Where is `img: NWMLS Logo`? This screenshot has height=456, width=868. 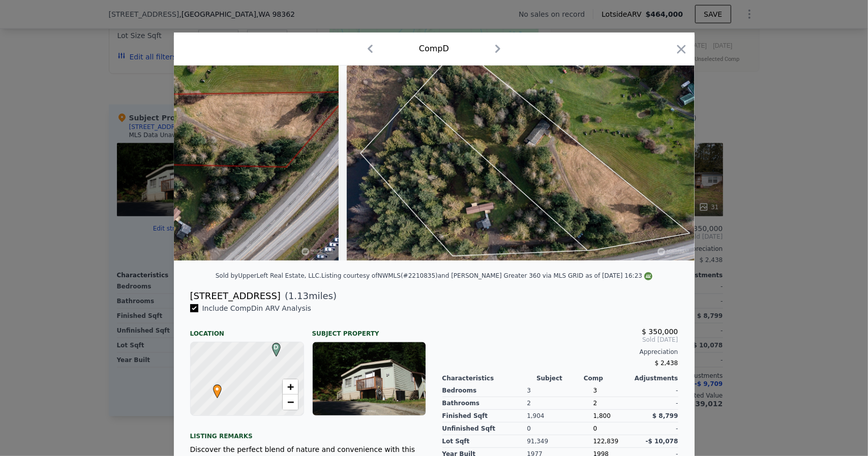
img: NWMLS Logo is located at coordinates (648, 276).